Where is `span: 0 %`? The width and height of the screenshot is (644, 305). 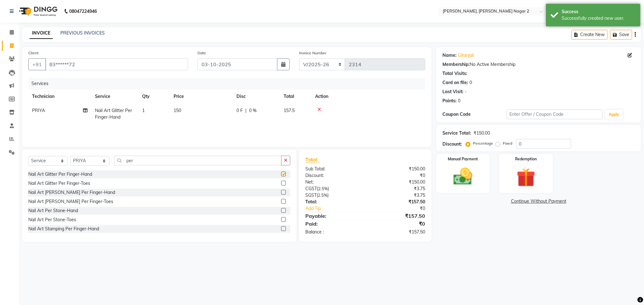 span: 0 % is located at coordinates (253, 110).